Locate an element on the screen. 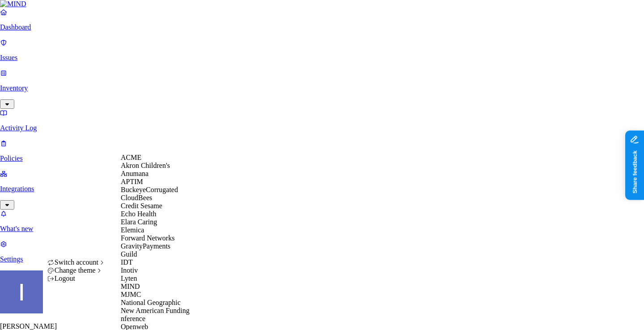 The height and width of the screenshot is (330, 644). span: National Geographic is located at coordinates (151, 302).